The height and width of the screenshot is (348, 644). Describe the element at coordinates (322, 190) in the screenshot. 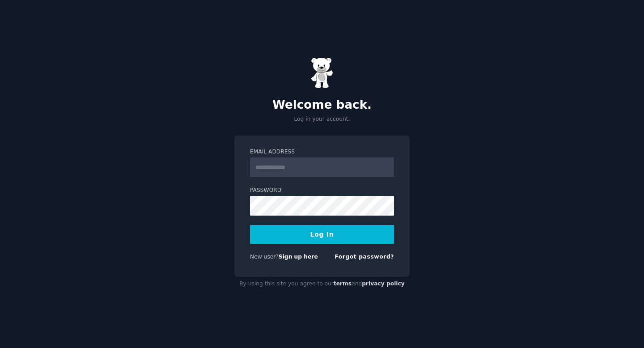

I see `label: Password` at that location.